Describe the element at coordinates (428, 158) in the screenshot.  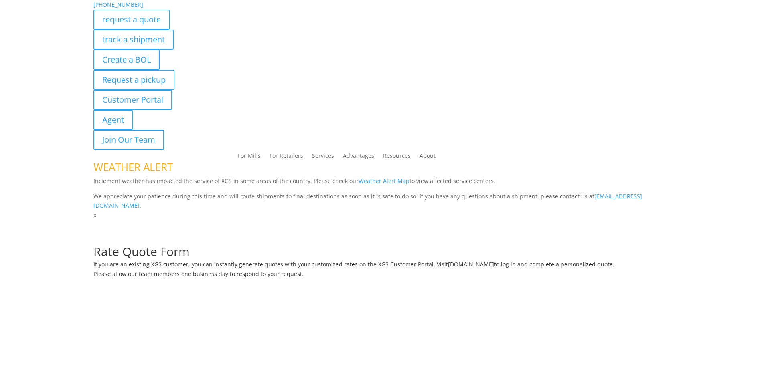
I see `a: About` at that location.